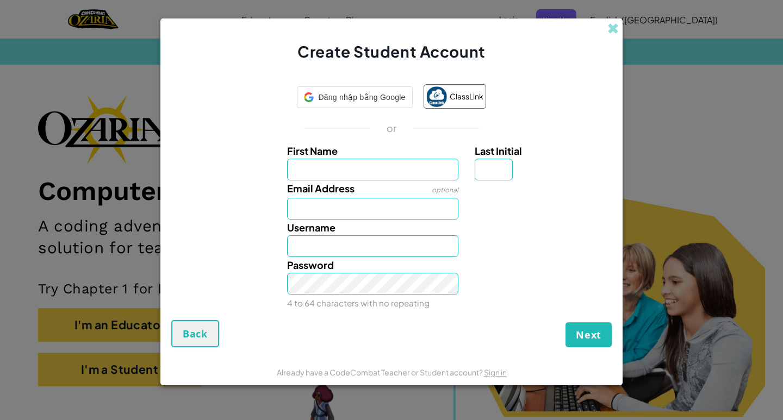 The image size is (783, 420). Describe the element at coordinates (311, 265) in the screenshot. I see `span: Password` at that location.